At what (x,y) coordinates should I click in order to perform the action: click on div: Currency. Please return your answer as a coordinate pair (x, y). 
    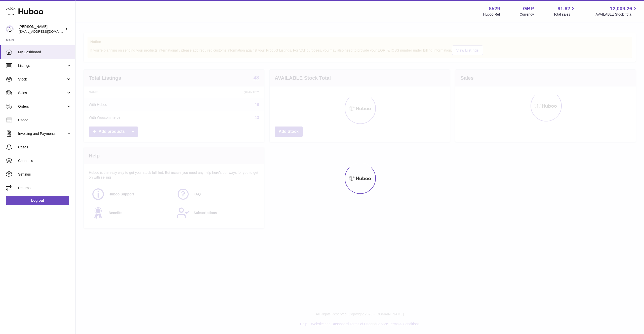
    Looking at the image, I should click on (527, 14).